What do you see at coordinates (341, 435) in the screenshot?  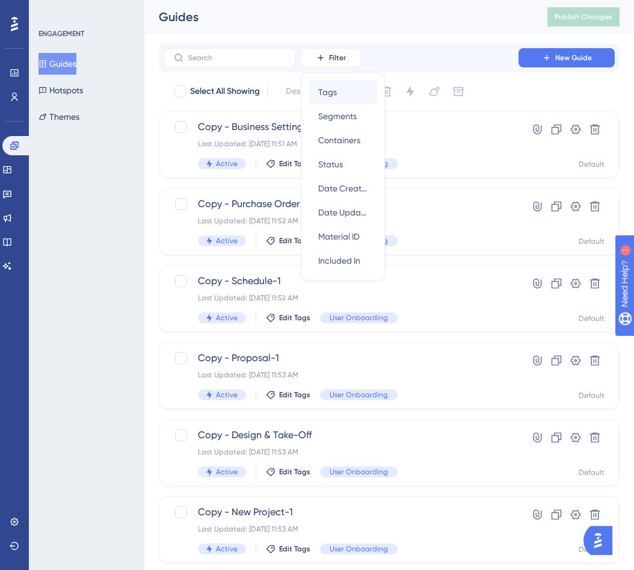 I see `span: Copy - Design & Take-Off` at bounding box center [341, 435].